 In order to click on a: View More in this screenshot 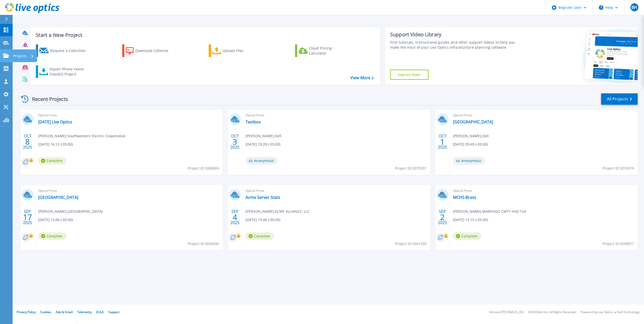, I will do `click(362, 78)`.